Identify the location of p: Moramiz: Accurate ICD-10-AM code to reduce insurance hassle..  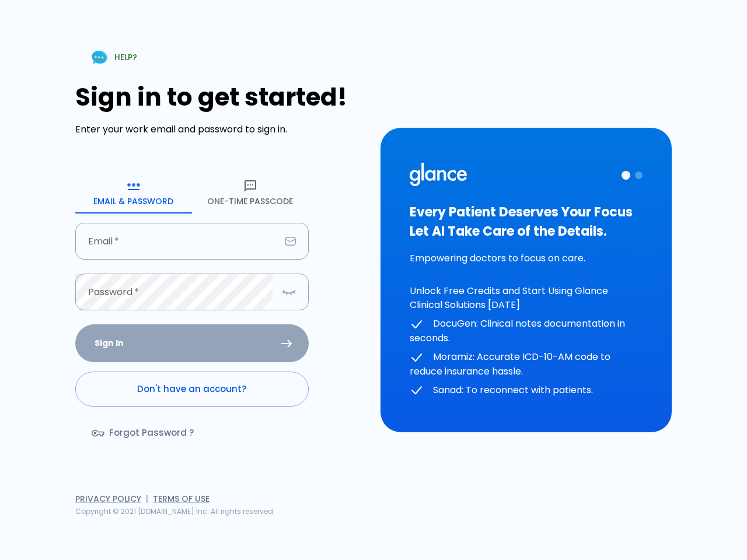
(526, 364).